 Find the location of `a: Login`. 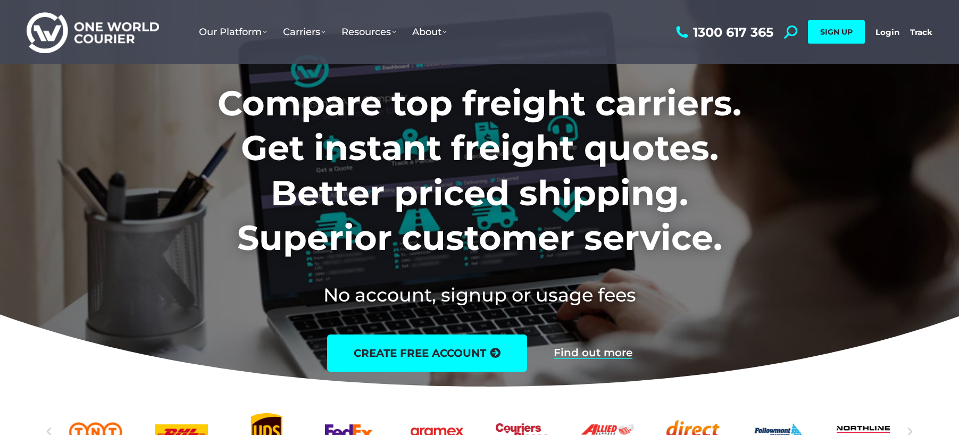

a: Login is located at coordinates (887, 32).